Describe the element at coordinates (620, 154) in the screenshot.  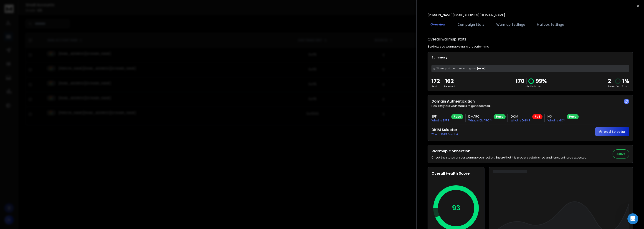
I see `button: Active` at that location.